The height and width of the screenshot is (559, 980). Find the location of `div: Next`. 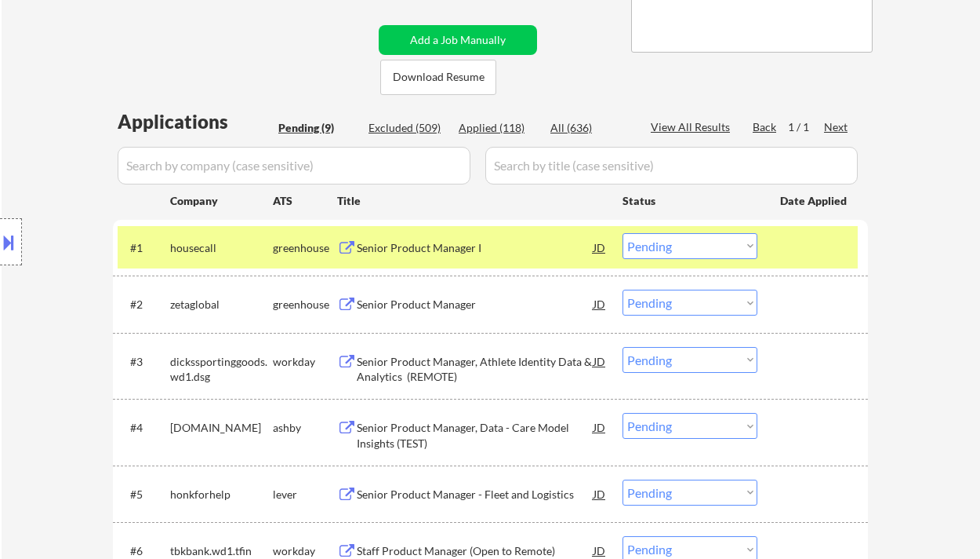

div: Next is located at coordinates (837, 127).